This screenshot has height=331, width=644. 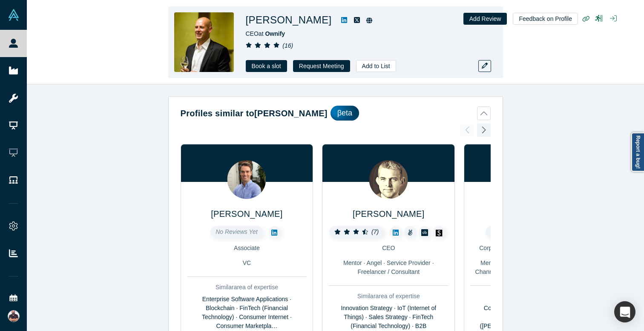 I want to click on img: Tobias Nilsson-Roos's Profile Image, so click(x=247, y=180).